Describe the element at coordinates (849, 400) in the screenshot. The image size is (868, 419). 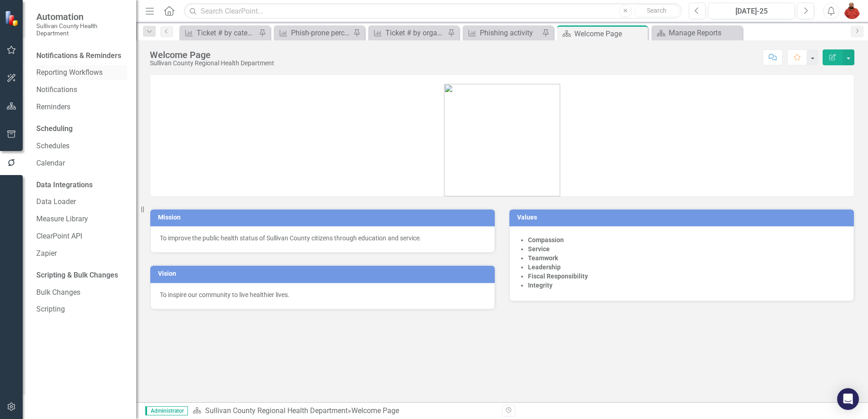
I see `div: Open Intercom Messenger` at that location.